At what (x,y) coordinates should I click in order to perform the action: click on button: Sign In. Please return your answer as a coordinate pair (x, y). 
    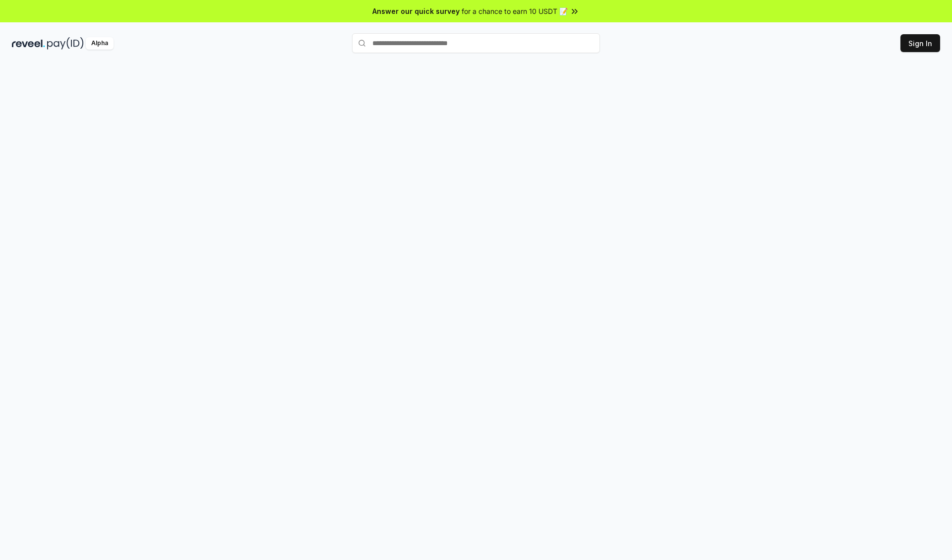
    Looking at the image, I should click on (920, 43).